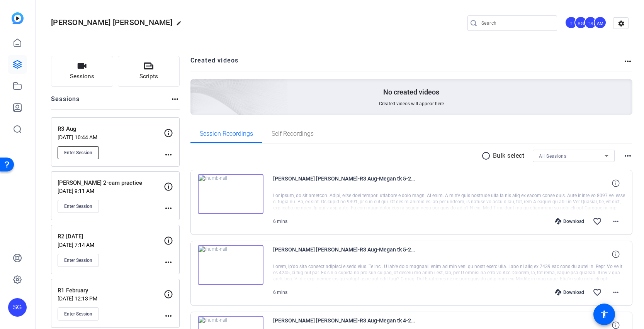 Image resolution: width=644 pixels, height=329 pixels. What do you see at coordinates (227, 134) in the screenshot?
I see `span: Session Recordings` at bounding box center [227, 134].